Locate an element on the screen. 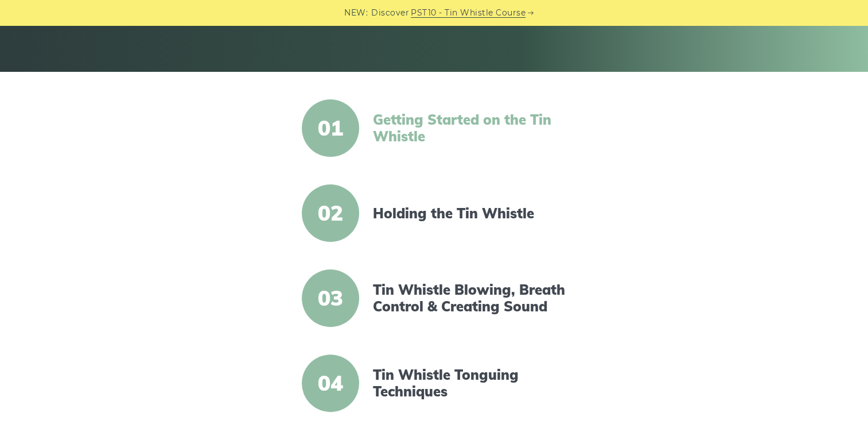 This screenshot has height=424, width=868. span: 03 is located at coordinates (331, 298).